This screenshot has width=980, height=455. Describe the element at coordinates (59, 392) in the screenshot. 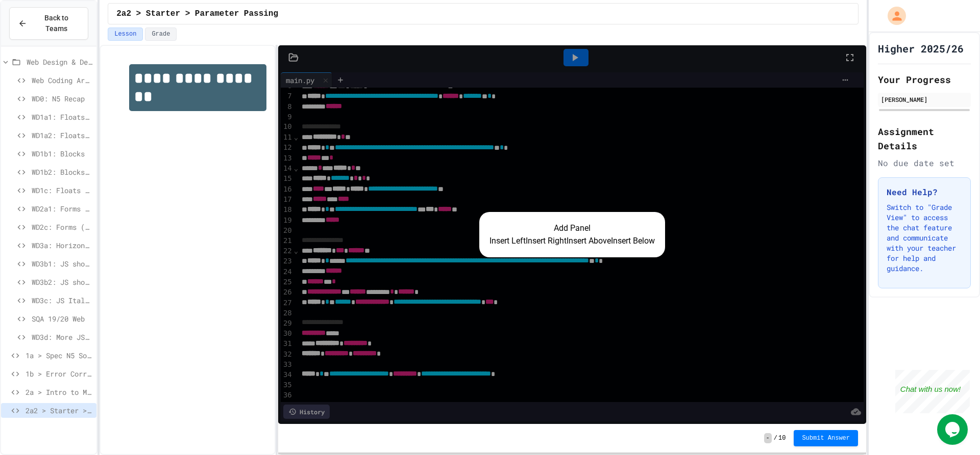

I see `span: 2a > Intro to Modular Programming` at that location.